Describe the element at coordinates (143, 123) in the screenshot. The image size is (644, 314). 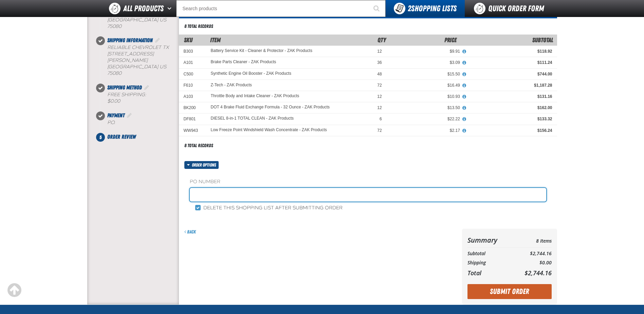
I see `div: P.O.` at that location.